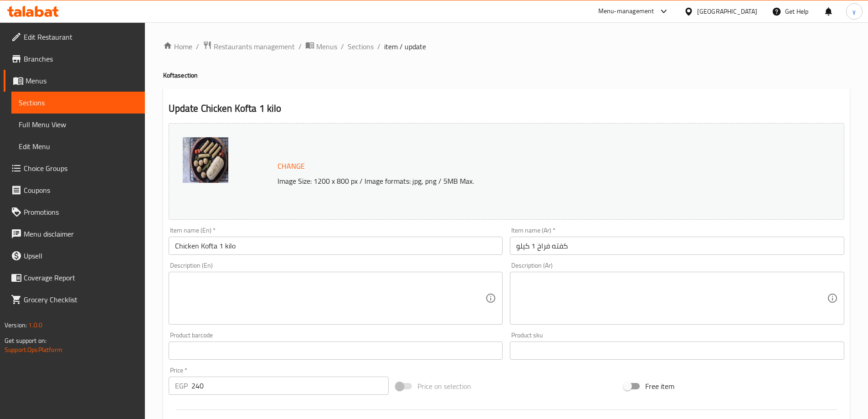  Describe the element at coordinates (74, 37) in the screenshot. I see `a: Edit Restaurant` at that location.